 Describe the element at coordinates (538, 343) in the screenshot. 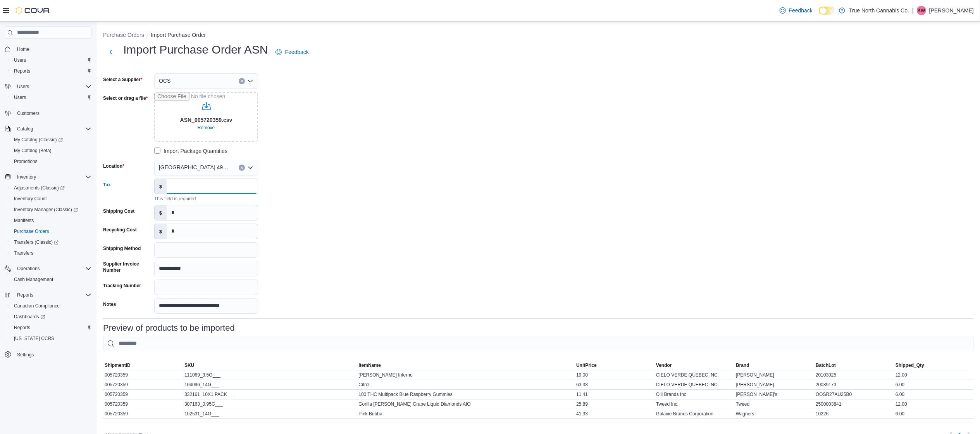

I see `input: This is a search bar. As you type, the results lower in the page will automatically filter.` at that location.